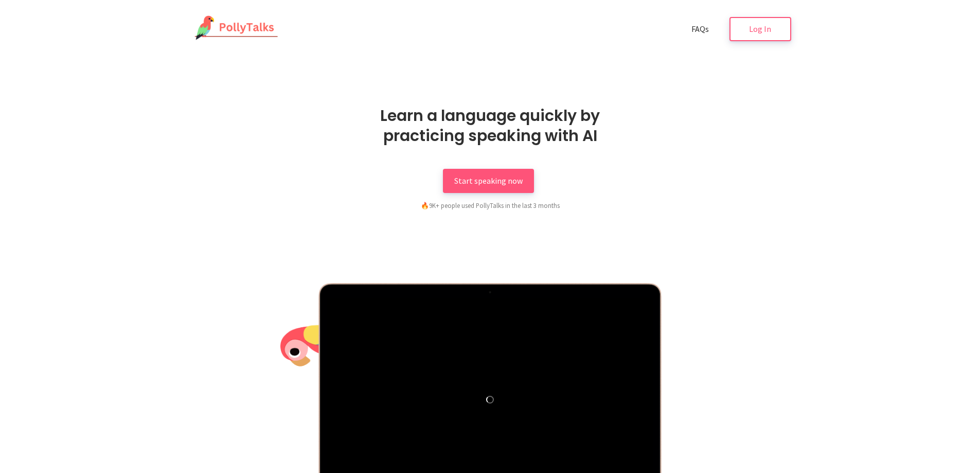  I want to click on span: Start speaking now, so click(488, 181).